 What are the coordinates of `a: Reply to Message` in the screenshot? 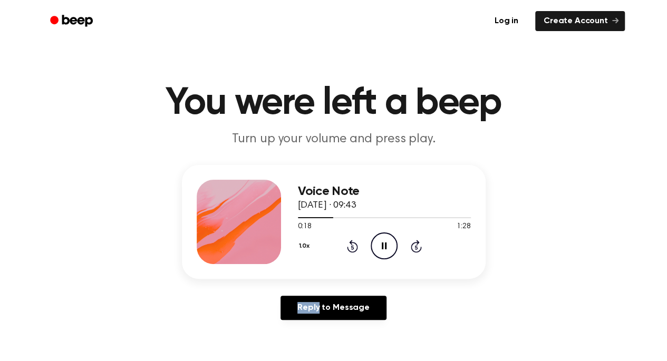 It's located at (333, 308).